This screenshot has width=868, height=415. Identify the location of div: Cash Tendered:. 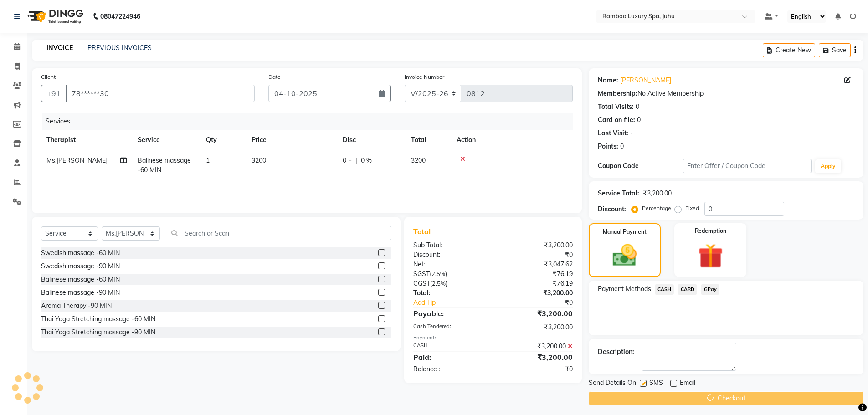
(450, 327).